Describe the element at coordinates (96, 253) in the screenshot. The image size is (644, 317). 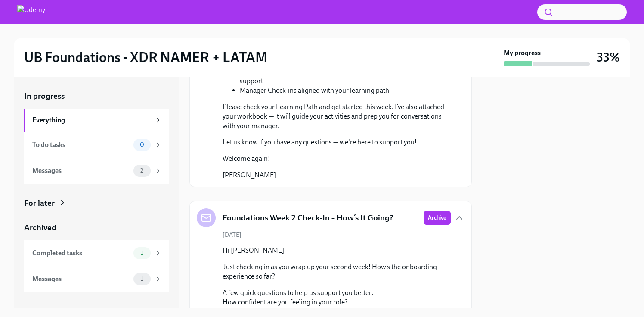
I see `a: Completed tasks1` at that location.